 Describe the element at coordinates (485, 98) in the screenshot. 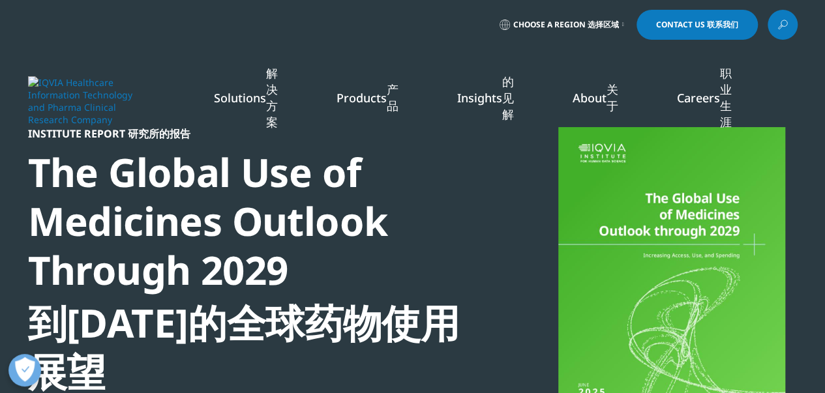

I see `a: Insights 的见解` at that location.